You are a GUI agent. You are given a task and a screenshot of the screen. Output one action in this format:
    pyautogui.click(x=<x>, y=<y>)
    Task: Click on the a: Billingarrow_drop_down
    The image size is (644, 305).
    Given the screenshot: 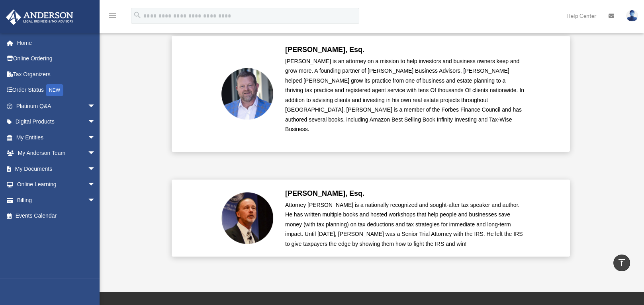 What is the action you would take?
    pyautogui.click(x=56, y=201)
    